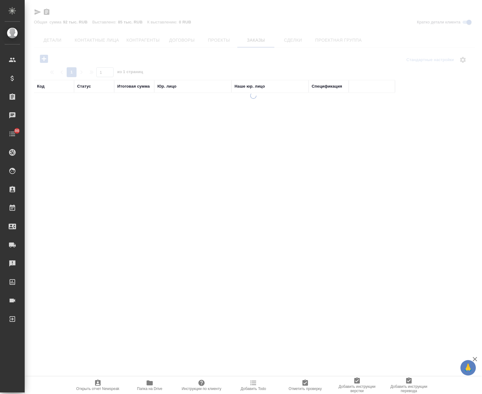 This screenshot has width=482, height=394. I want to click on div: Юр. лицо, so click(167, 86).